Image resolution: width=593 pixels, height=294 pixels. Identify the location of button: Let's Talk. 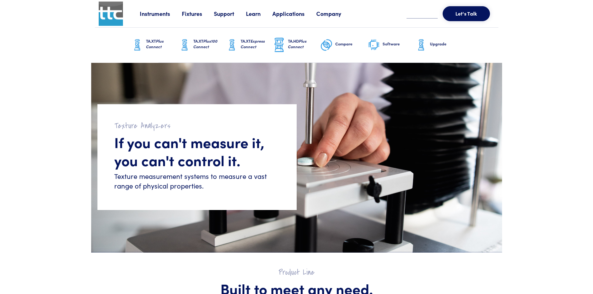
(467, 14).